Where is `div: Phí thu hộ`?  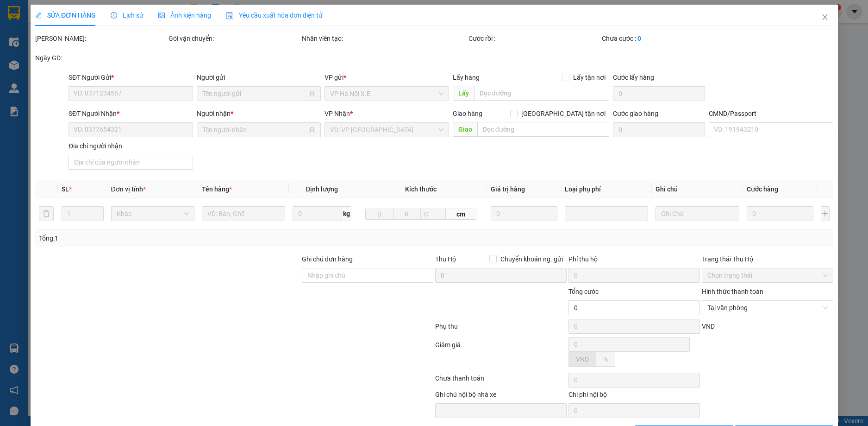 div: Phí thu hộ is located at coordinates (634, 261).